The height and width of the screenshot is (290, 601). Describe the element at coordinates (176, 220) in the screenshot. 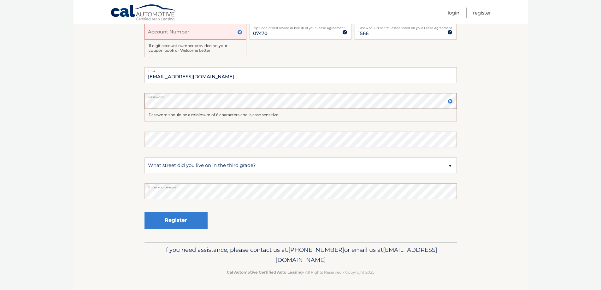

I see `button: Register` at that location.